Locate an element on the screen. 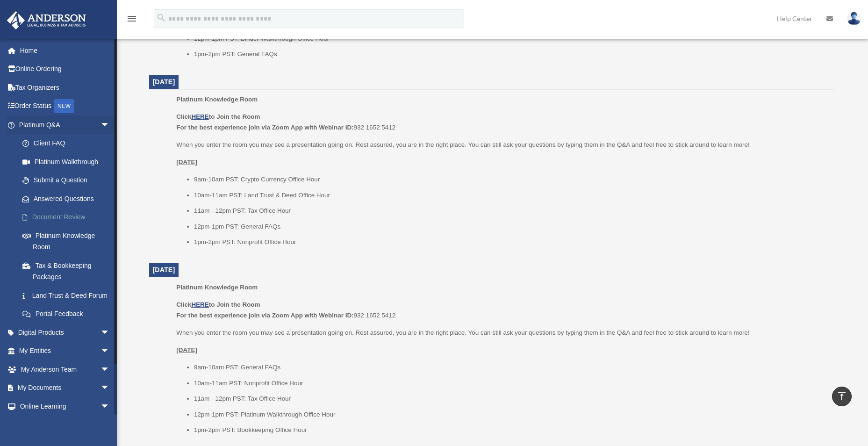 The width and height of the screenshot is (868, 446). li: 9am-10am PST: Crypto Currency Office Hour is located at coordinates (510, 180).